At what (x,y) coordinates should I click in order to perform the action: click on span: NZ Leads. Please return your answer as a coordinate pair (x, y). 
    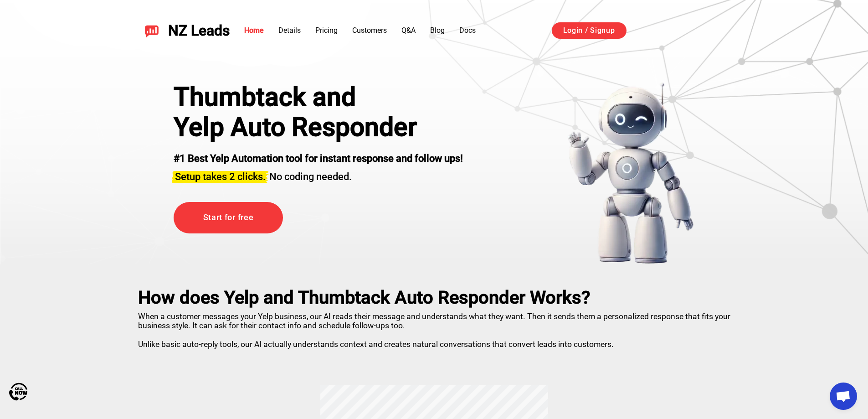
    Looking at the image, I should click on (199, 31).